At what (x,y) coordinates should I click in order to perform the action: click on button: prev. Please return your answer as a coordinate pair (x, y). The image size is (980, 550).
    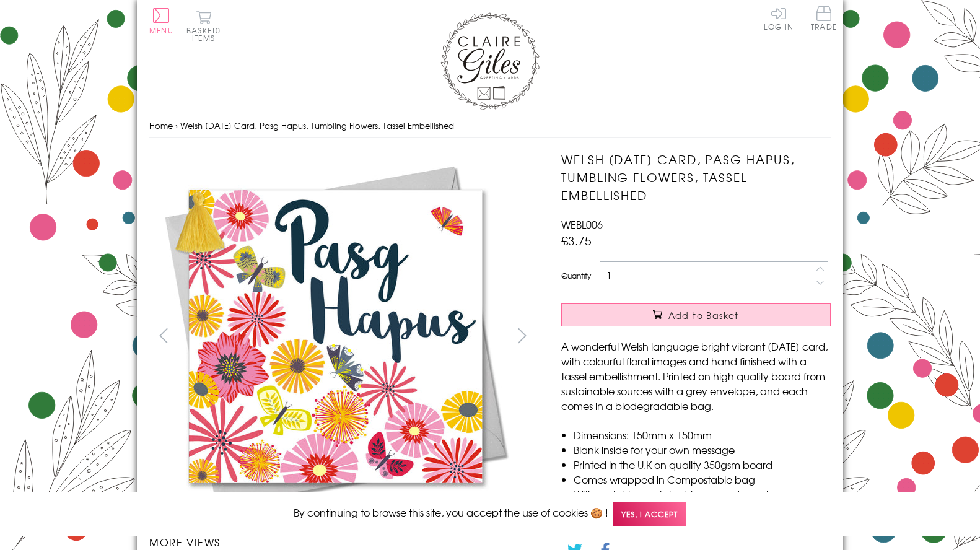
    Looking at the image, I should click on (163, 335).